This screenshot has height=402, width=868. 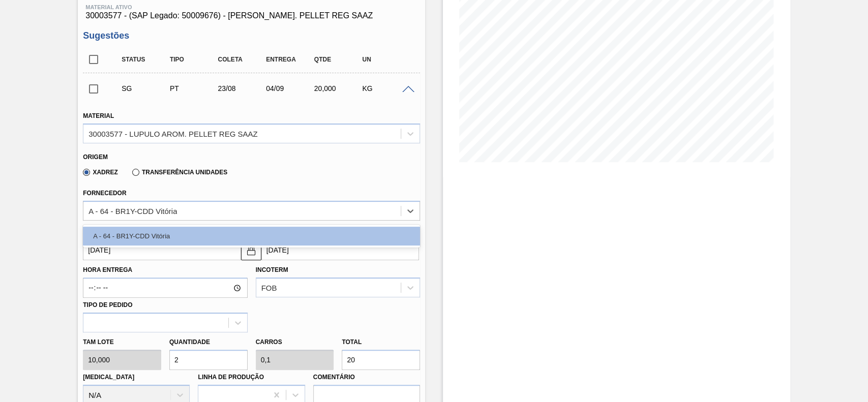 What do you see at coordinates (108, 305) in the screenshot?
I see `label: Tipo de pedido` at bounding box center [108, 305].